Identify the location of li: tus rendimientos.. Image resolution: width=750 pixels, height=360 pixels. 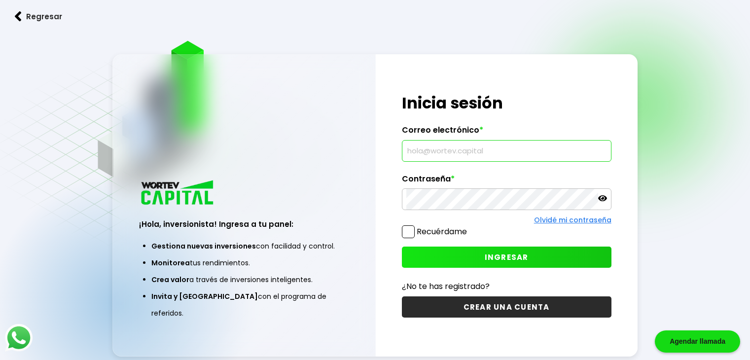
(244, 263).